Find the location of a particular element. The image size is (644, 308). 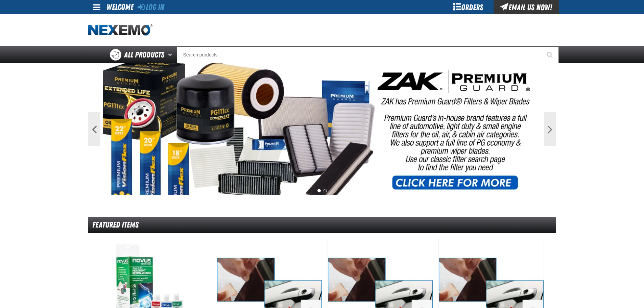

button: Open All Products pages is located at coordinates (171, 55).